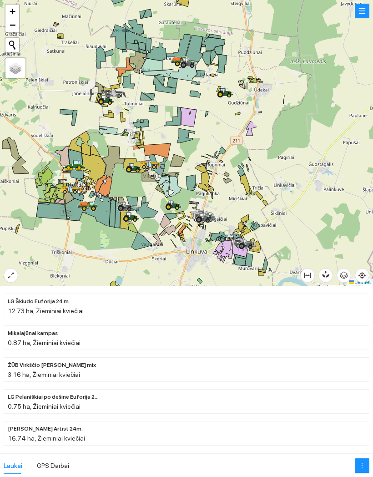 This screenshot has width=373, height=477. I want to click on span: expand-alt, so click(11, 275).